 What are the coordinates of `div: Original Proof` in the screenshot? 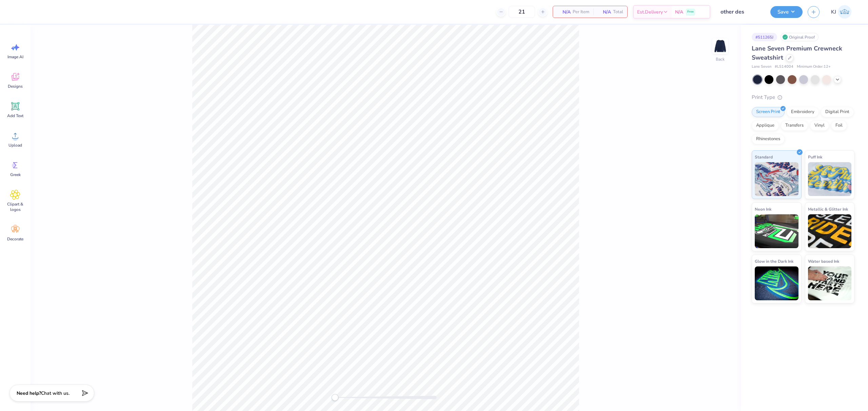 It's located at (799, 37).